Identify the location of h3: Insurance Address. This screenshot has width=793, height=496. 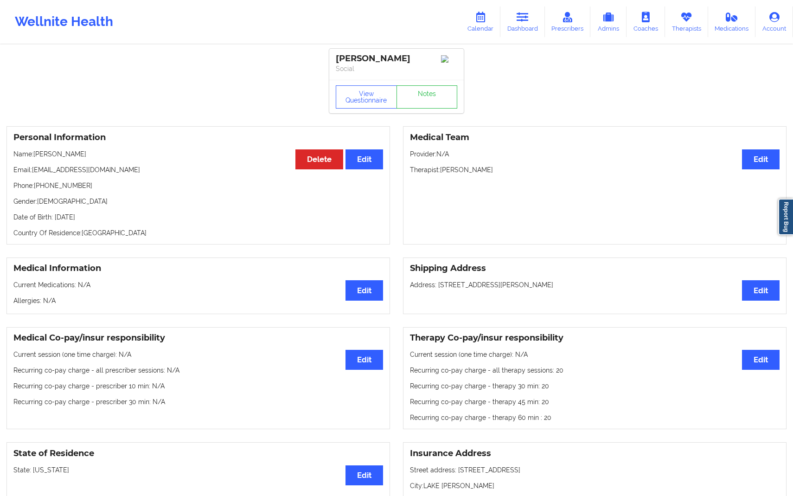
(595, 453).